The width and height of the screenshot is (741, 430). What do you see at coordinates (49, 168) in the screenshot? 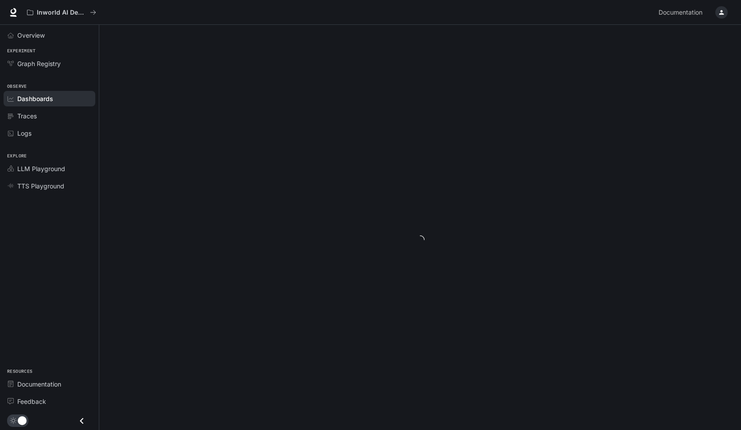
I see `a: LLM Playground` at bounding box center [49, 168].